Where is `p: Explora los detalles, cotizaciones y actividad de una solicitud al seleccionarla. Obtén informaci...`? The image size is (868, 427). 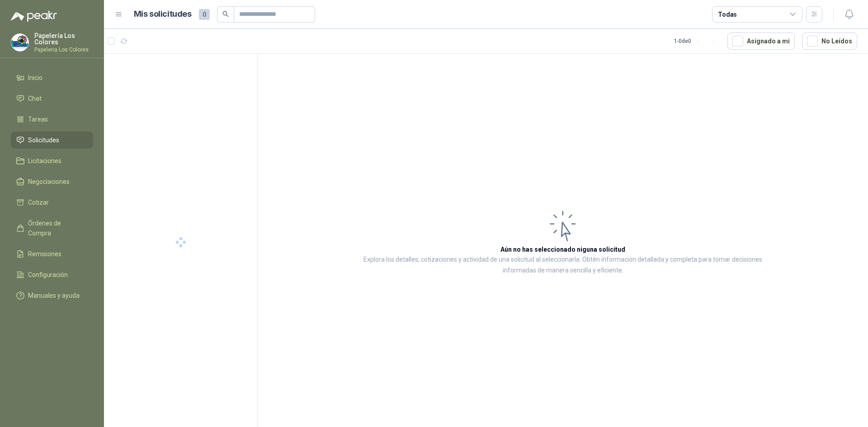
p: Explora los detalles, cotizaciones y actividad de una solicitud al seleccionarla. Obtén informaci... is located at coordinates (562, 265).